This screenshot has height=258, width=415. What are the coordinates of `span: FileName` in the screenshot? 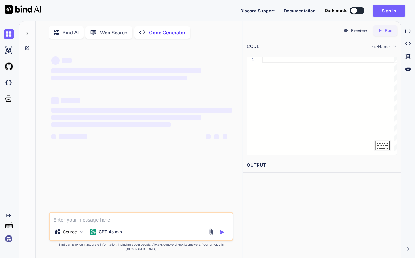 It's located at (380, 47).